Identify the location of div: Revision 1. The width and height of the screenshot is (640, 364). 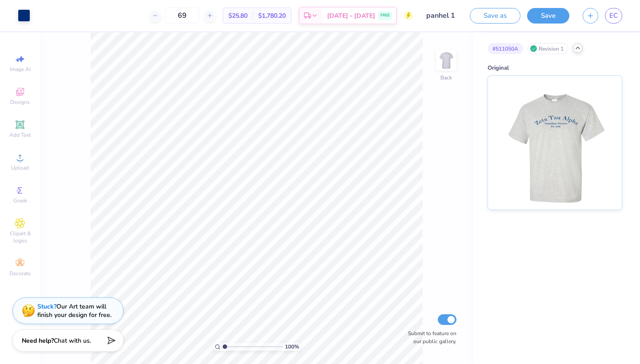
(548, 48).